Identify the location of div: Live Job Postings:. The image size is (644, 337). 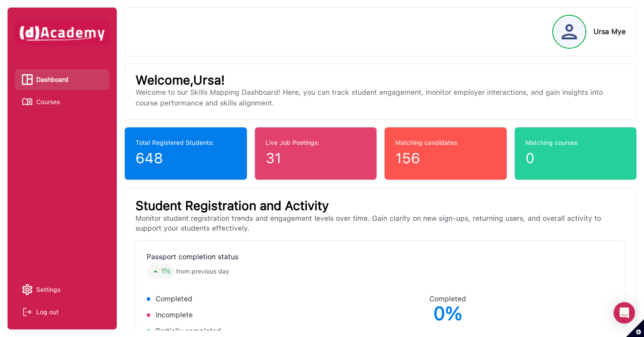
(316, 142).